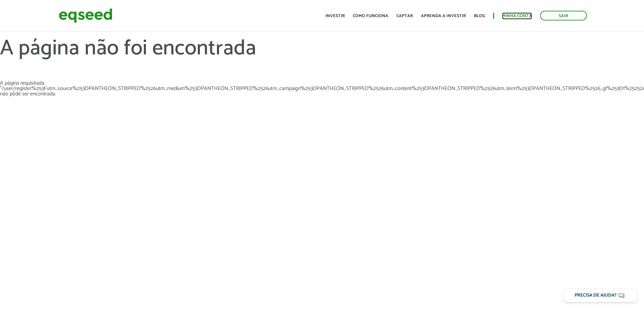 Image resolution: width=644 pixels, height=309 pixels. Describe the element at coordinates (86, 15) in the screenshot. I see `img: EqSeed` at that location.